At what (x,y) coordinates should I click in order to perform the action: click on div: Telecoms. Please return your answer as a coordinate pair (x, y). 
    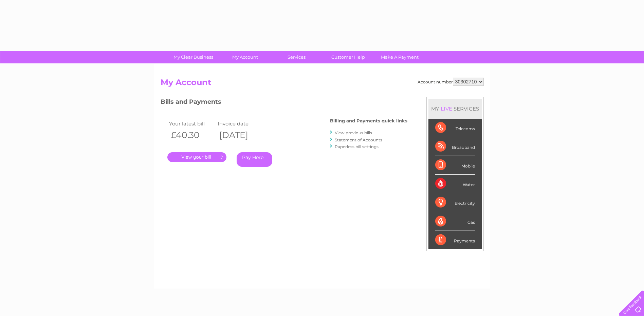
    Looking at the image, I should click on (455, 128).